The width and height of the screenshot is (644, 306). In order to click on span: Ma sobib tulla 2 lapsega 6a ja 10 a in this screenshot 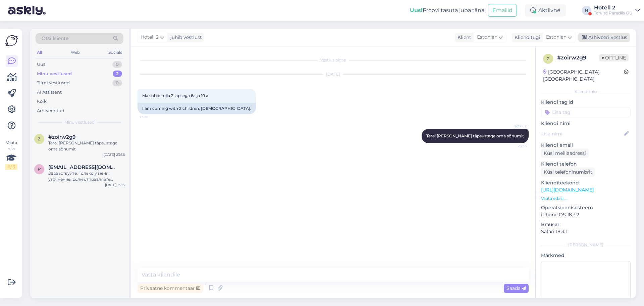, I will do `click(175, 95)`.